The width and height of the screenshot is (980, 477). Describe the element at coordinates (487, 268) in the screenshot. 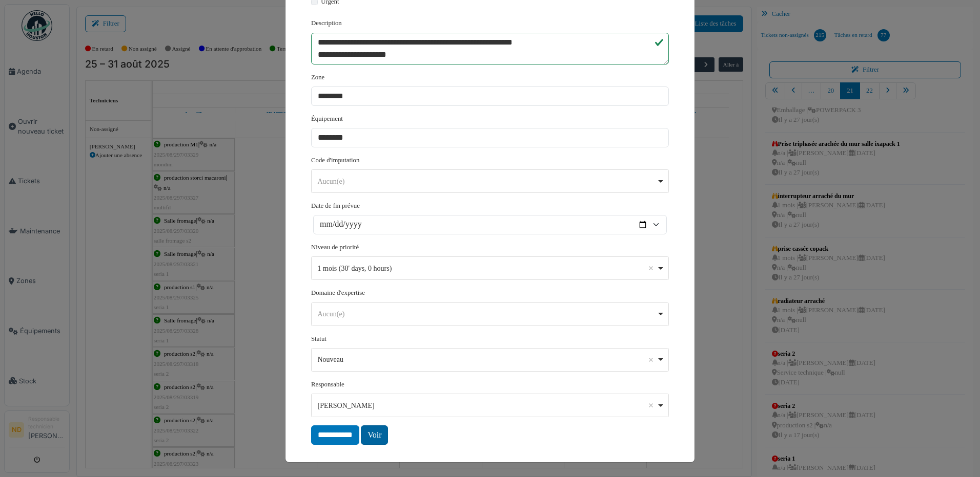

I see `div: 1 mois (30' days, 0 hours)` at that location.